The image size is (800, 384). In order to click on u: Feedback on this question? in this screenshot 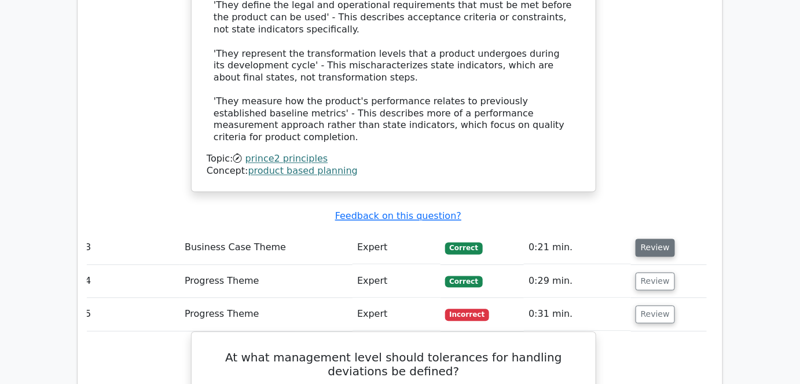, I will do `click(398, 216)`.